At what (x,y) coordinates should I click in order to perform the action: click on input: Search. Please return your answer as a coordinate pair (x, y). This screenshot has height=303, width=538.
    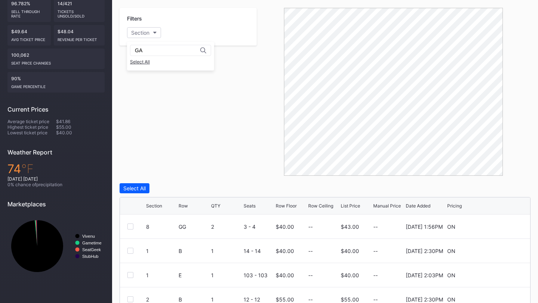
    Looking at the image, I should click on (167, 50).